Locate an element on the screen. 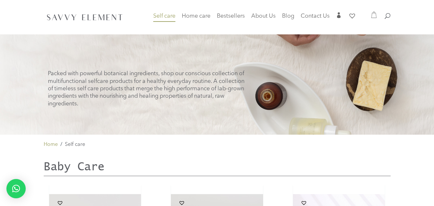  a: Blog is located at coordinates (288, 18).